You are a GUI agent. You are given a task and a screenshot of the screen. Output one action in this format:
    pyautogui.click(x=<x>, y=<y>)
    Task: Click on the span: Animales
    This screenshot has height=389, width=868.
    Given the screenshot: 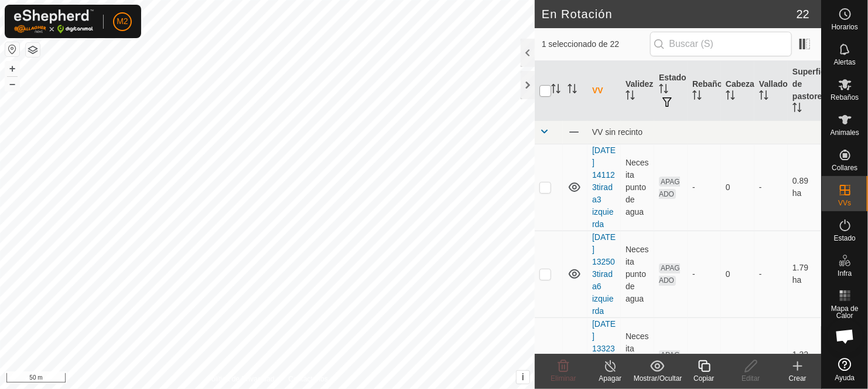 What is the action you would take?
    pyautogui.click(x=845, y=132)
    